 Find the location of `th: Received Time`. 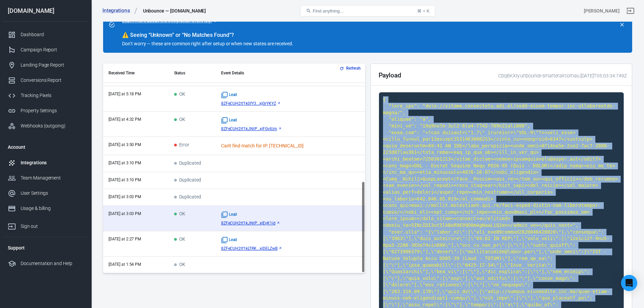

th: Received Time is located at coordinates (136, 73).